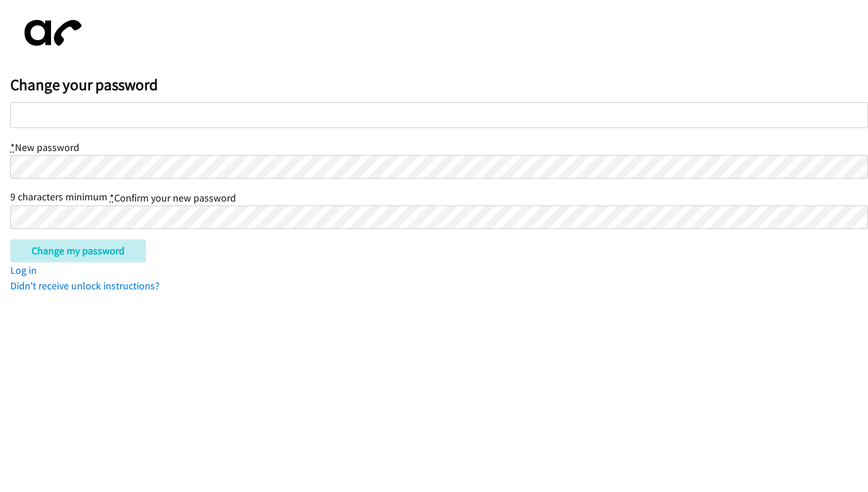  I want to click on input: Change my password, so click(78, 250).